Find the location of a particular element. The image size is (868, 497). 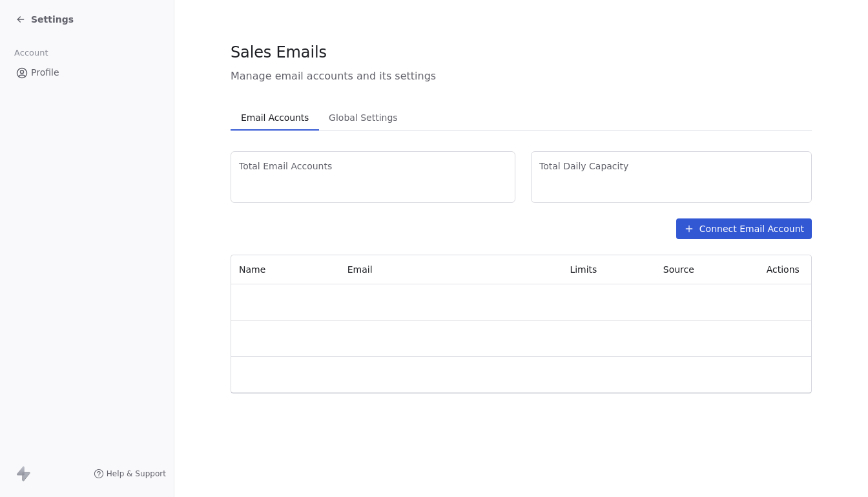

span: Manage email accounts and its settings is located at coordinates (521, 77).